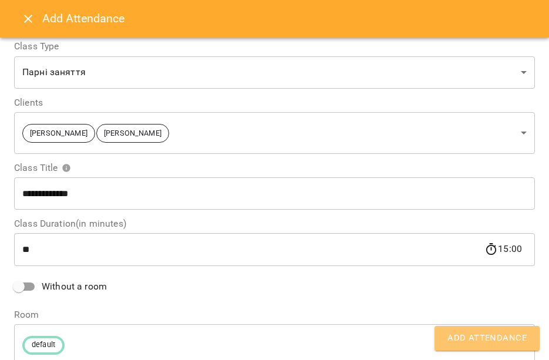  Describe the element at coordinates (28, 19) in the screenshot. I see `button: Close` at that location.